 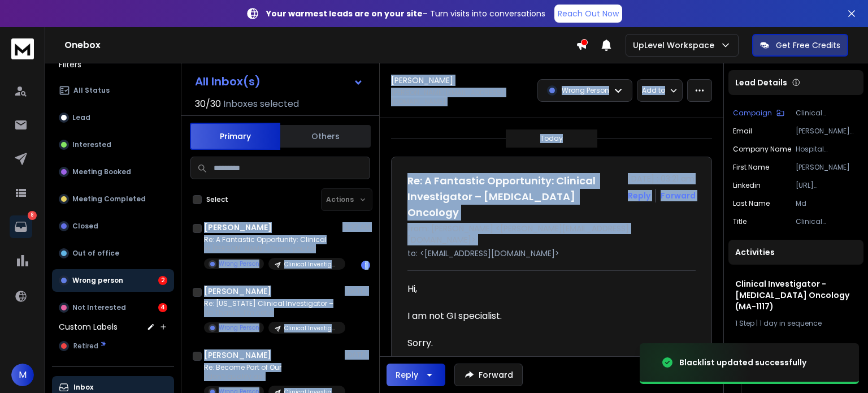 I want to click on div: 1, so click(x=365, y=265).